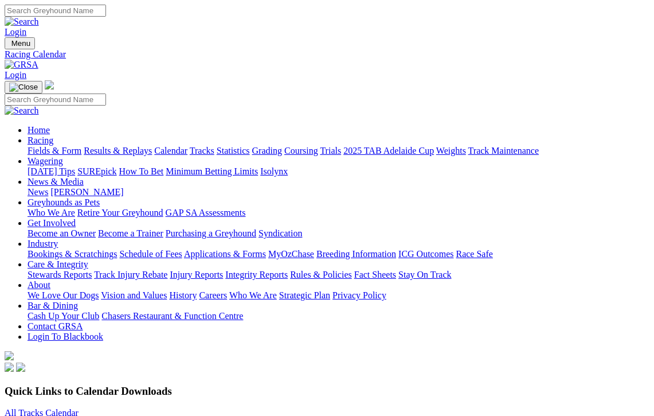  Describe the element at coordinates (142, 171) in the screenshot. I see `a: How To Bet` at that location.